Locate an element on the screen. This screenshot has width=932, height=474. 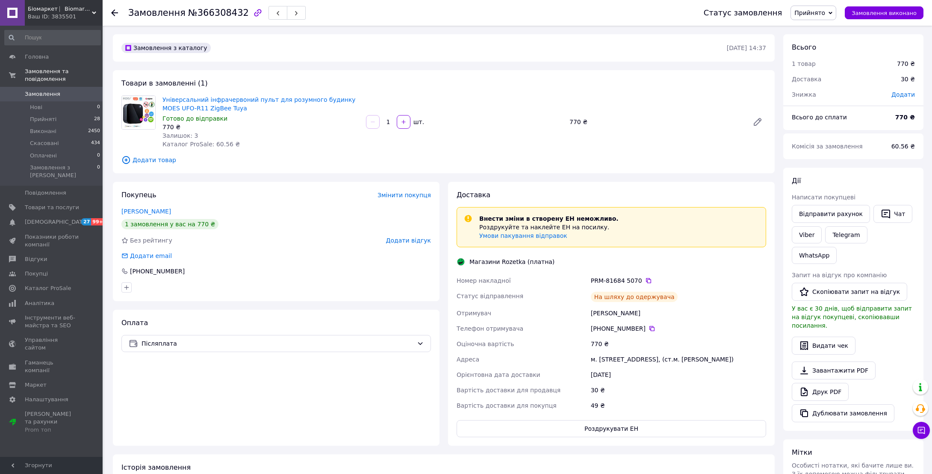
div: Prom топ is located at coordinates (52, 429).